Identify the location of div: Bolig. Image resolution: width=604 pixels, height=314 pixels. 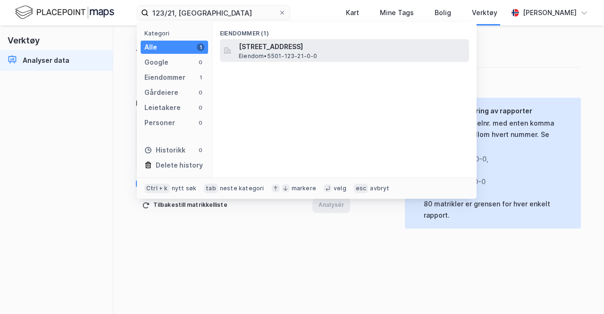
(443, 13).